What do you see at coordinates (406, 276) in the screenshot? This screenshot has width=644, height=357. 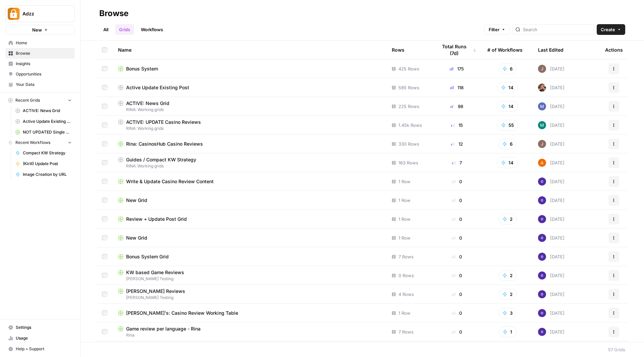 I see `span: 0 Rows` at bounding box center [406, 276].